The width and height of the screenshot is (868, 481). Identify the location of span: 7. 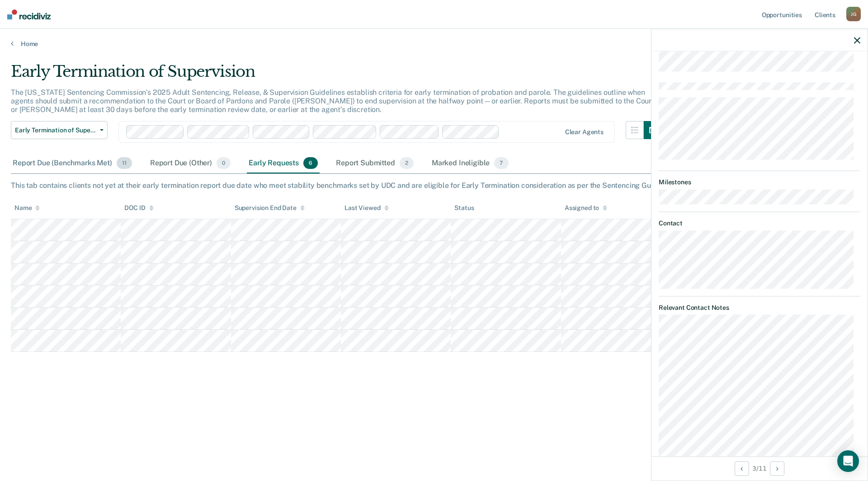
(501, 163).